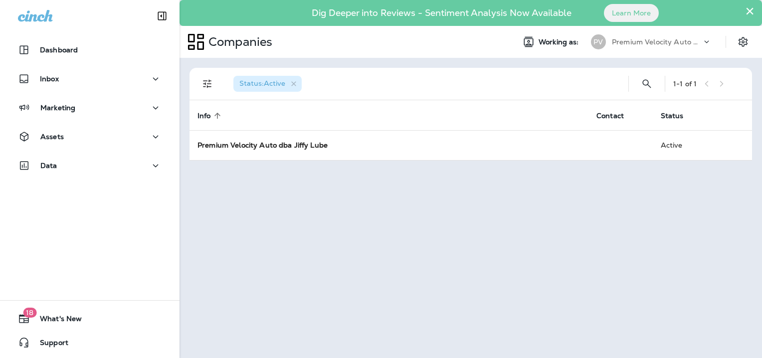  Describe the element at coordinates (749, 11) in the screenshot. I see `button: Close` at that location.